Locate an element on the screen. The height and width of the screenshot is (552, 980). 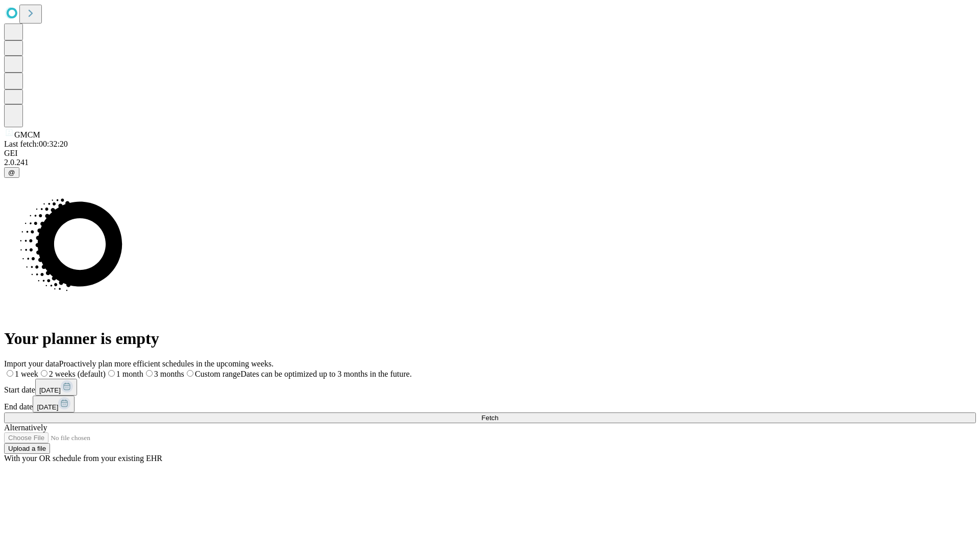
input: 3 months is located at coordinates (149, 373).